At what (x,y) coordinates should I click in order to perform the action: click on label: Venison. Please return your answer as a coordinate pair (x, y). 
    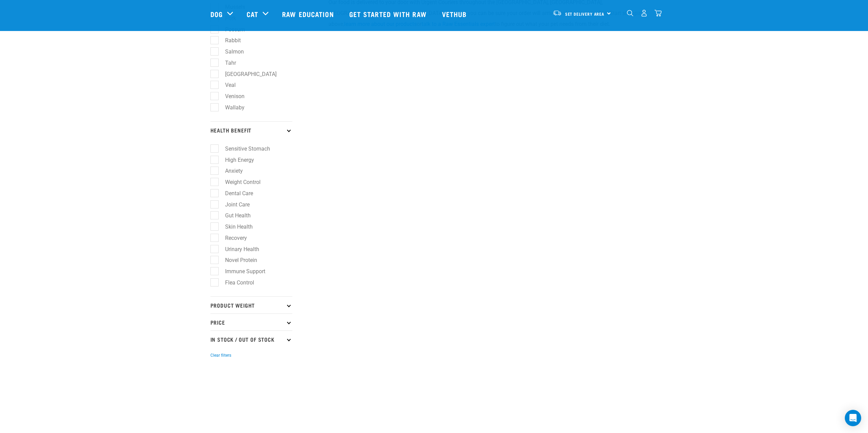
    Looking at the image, I should click on (231, 96).